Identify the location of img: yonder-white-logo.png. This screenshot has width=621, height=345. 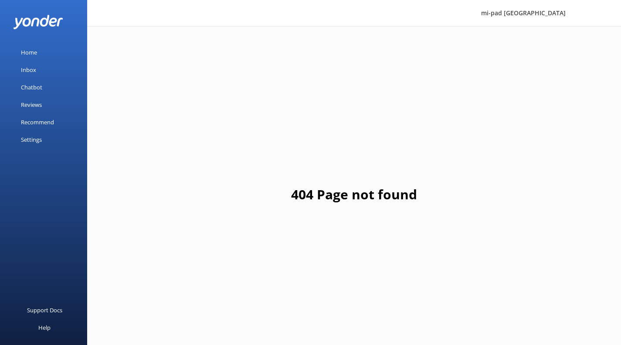
(38, 22).